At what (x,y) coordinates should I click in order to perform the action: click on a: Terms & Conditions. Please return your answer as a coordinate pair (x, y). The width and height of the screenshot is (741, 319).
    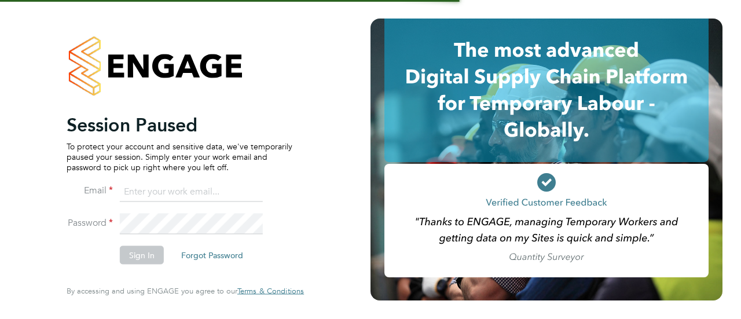
    Looking at the image, I should click on (270, 291).